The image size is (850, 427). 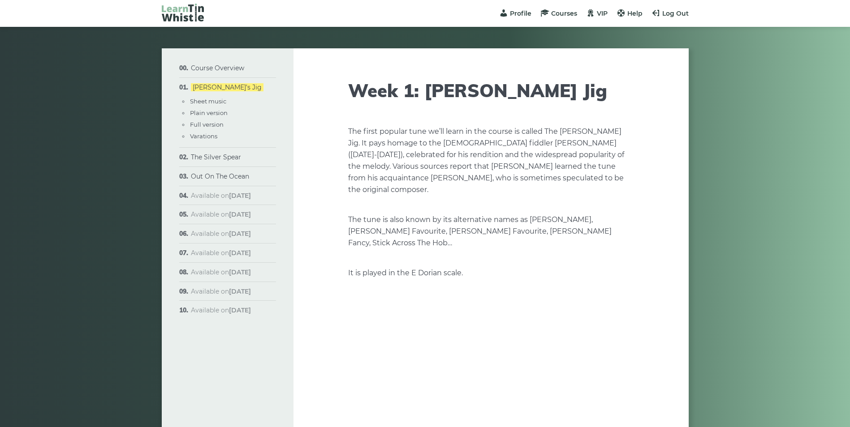 What do you see at coordinates (602, 13) in the screenshot?
I see `span: VIP` at bounding box center [602, 13].